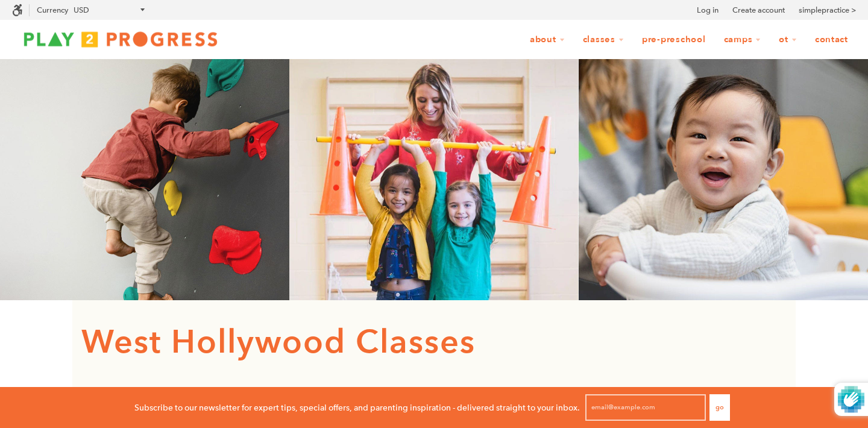  Describe the element at coordinates (743, 40) in the screenshot. I see `a: Camps` at that location.